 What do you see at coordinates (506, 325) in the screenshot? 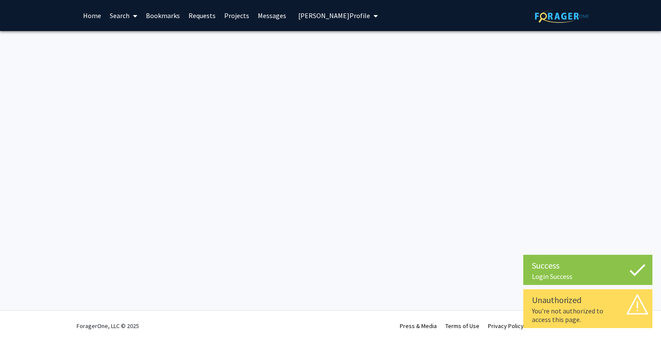
I see `a: Privacy Policy` at bounding box center [506, 325].